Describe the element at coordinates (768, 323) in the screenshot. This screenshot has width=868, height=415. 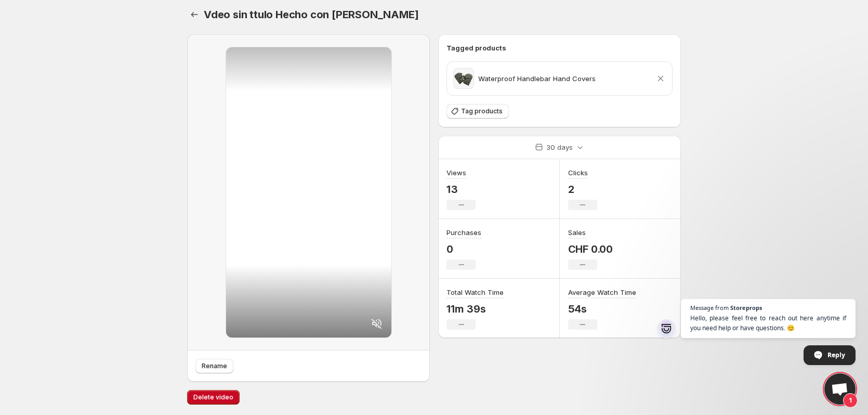
I see `span: Hello, please feel free to reach out here anytime if you need help or have questions. 😊` at that location.